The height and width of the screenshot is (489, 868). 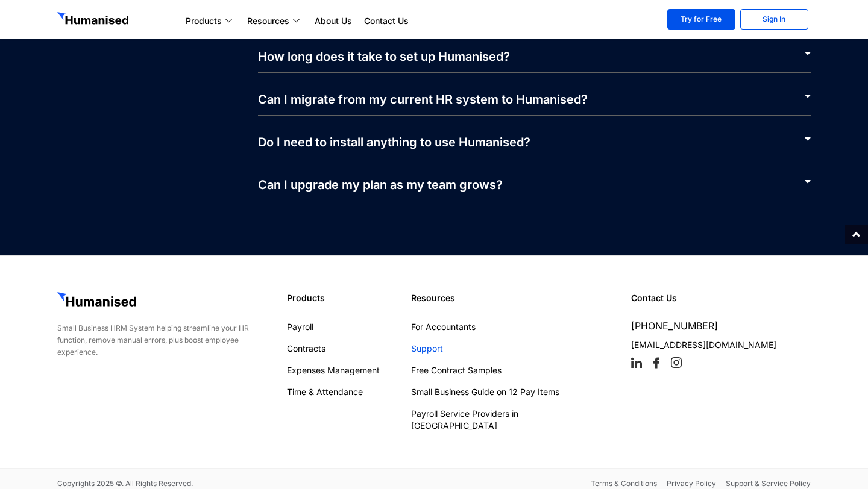 What do you see at coordinates (275, 21) in the screenshot?
I see `a: Resources` at bounding box center [275, 21].